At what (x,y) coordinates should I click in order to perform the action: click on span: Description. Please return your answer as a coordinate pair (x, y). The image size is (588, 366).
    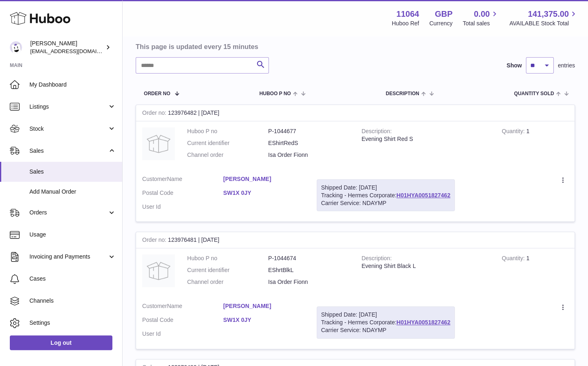
    Looking at the image, I should click on (403, 93).